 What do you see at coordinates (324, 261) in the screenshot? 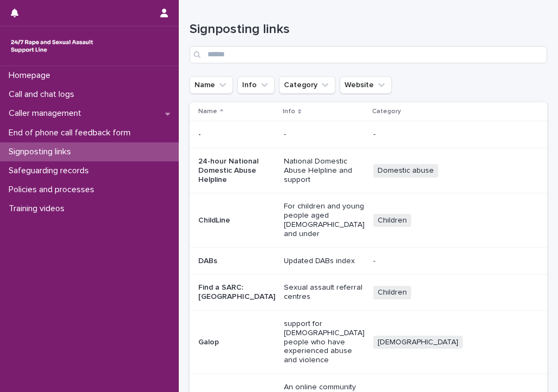
I see `p: Updated DABs index` at bounding box center [324, 261].